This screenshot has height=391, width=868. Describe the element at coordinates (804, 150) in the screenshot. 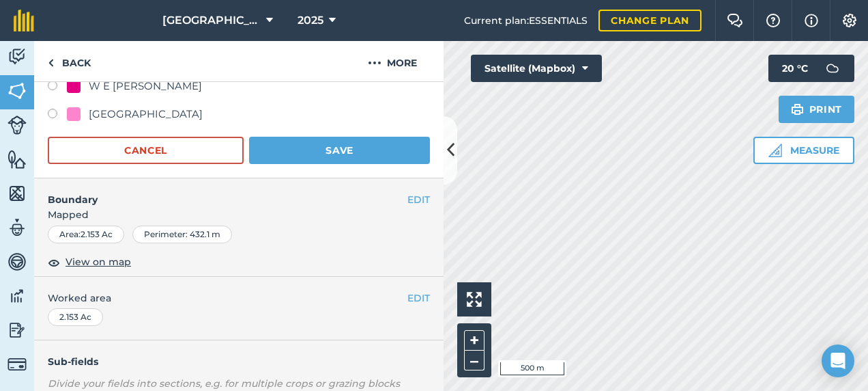

I see `button: Measure` at that location.